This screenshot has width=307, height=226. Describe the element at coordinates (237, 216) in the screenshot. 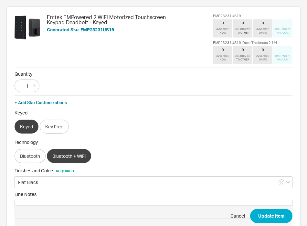

I see `span: Cancel` at that location.